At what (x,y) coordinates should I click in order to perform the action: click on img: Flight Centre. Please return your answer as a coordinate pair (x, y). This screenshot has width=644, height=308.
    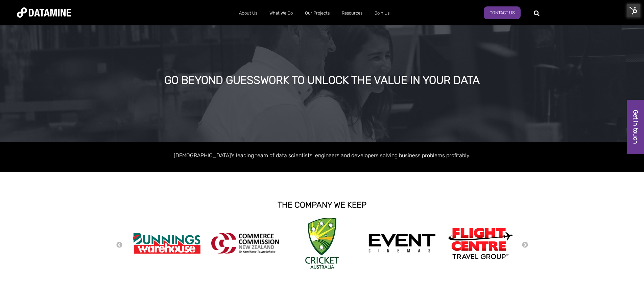
    Looking at the image, I should click on (480, 243).